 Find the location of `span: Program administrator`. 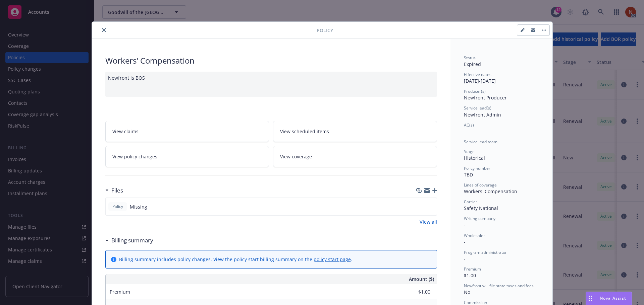

span: Program administrator is located at coordinates (485, 252).